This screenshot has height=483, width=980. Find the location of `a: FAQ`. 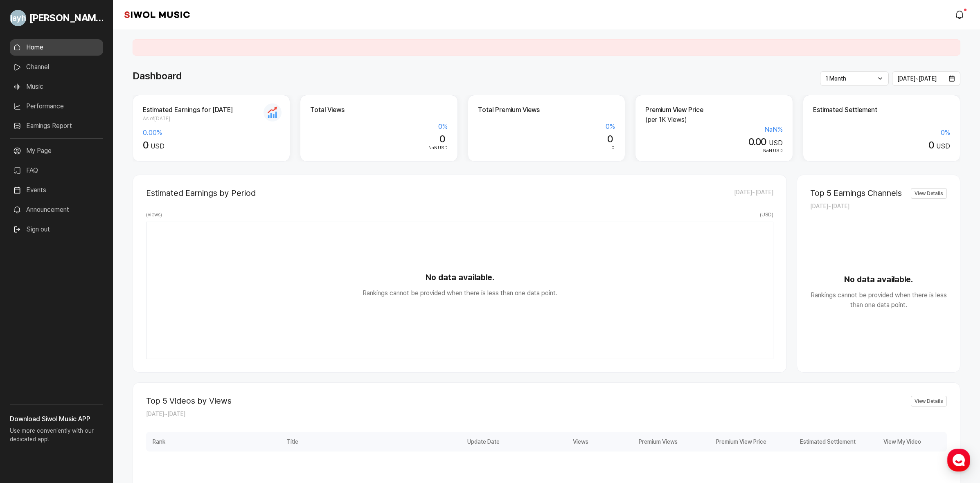

a: FAQ is located at coordinates (57, 171).